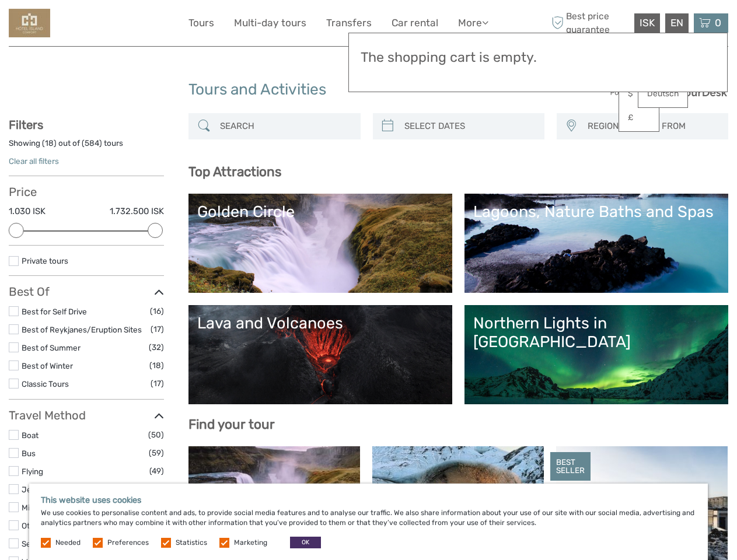  Describe the element at coordinates (285, 126) in the screenshot. I see `input: SEARCH` at that location.